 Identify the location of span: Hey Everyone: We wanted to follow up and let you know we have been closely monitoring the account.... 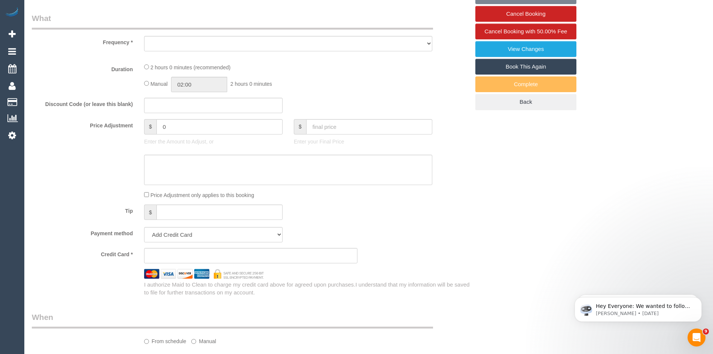
(80, 62).